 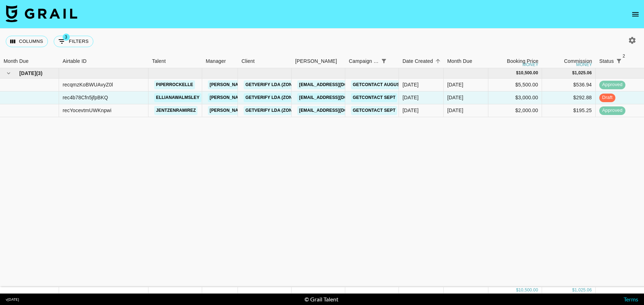 I want to click on span: draft, so click(x=607, y=98).